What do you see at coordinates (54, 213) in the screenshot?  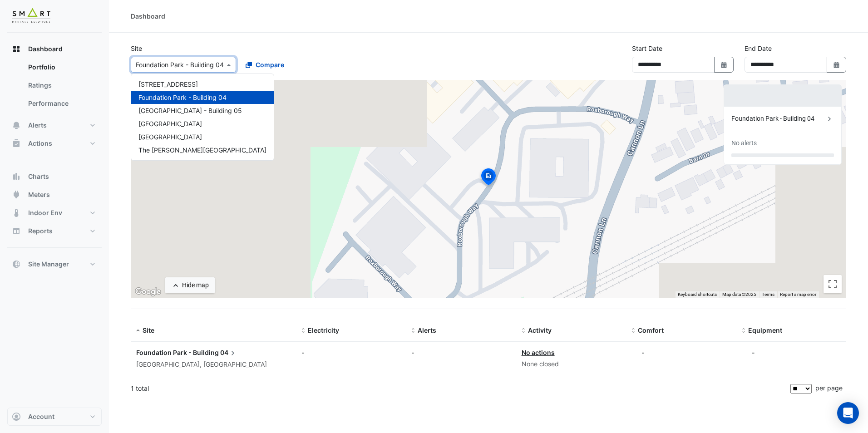 I see `button: Indoor Env` at bounding box center [54, 213].